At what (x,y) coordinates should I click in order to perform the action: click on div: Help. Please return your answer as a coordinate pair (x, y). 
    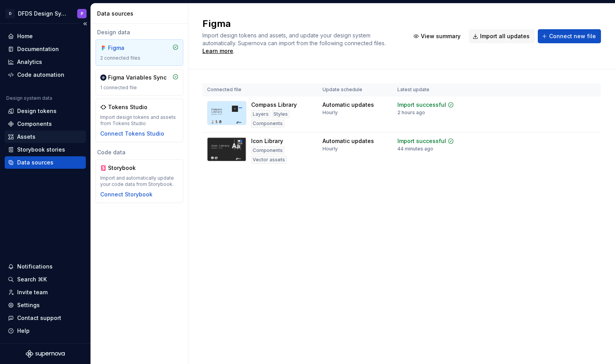
    Looking at the image, I should click on (23, 331).